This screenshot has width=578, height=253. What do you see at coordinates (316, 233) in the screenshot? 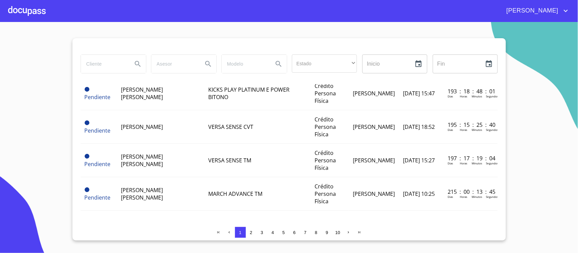
I see `button: 8` at bounding box center [316, 233].